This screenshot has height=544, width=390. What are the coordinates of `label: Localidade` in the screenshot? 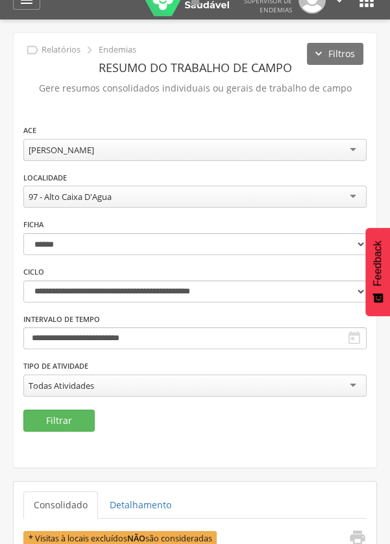 It's located at (45, 178).